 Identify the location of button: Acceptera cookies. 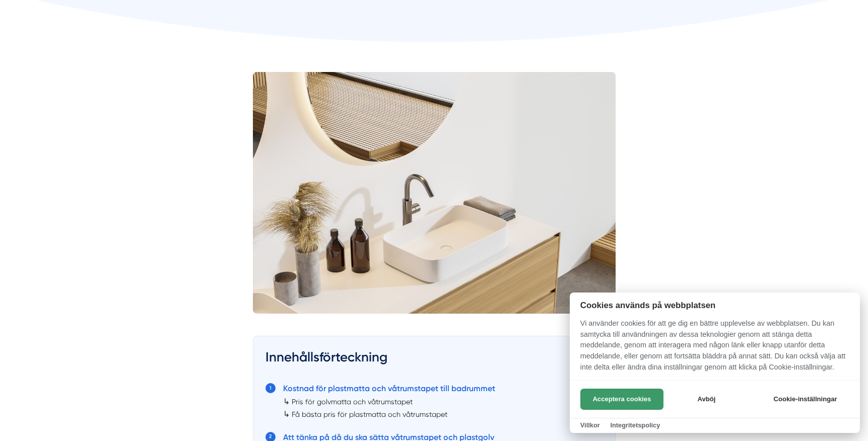
(622, 400).